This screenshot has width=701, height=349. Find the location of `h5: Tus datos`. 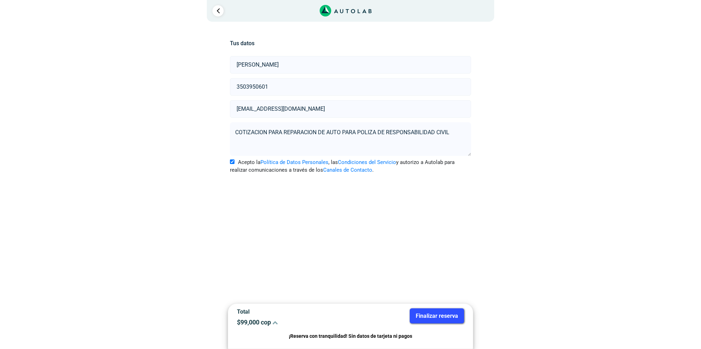

h5: Tus datos is located at coordinates (350, 43).